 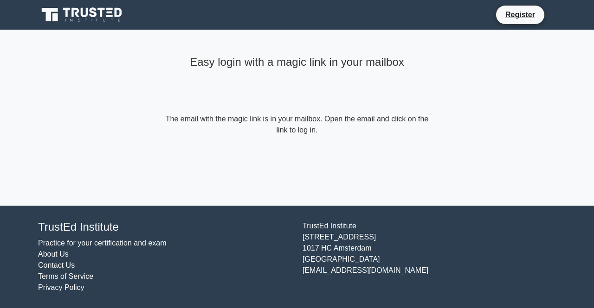 What do you see at coordinates (56, 265) in the screenshot?
I see `a: Contact Us` at bounding box center [56, 265].